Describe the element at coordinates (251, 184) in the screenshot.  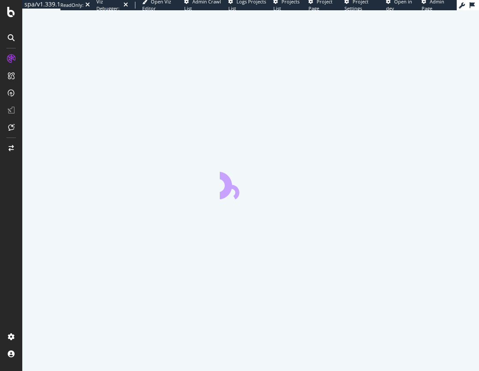
I see `div: animation` at that location.